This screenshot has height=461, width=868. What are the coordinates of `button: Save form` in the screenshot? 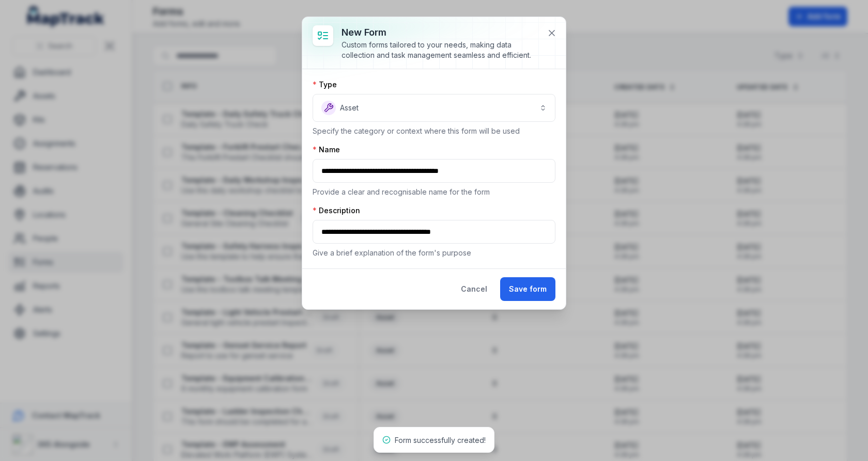 It's located at (528, 289).